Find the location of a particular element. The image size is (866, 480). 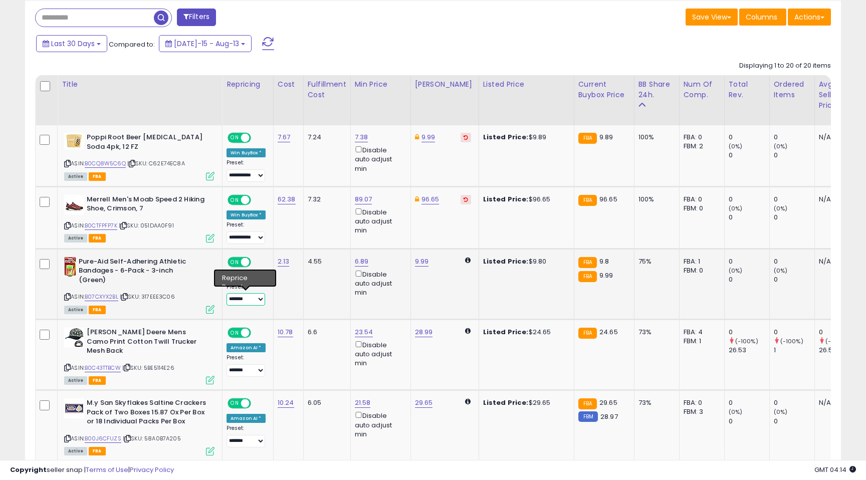

div: Num of Comp. is located at coordinates (702, 90).